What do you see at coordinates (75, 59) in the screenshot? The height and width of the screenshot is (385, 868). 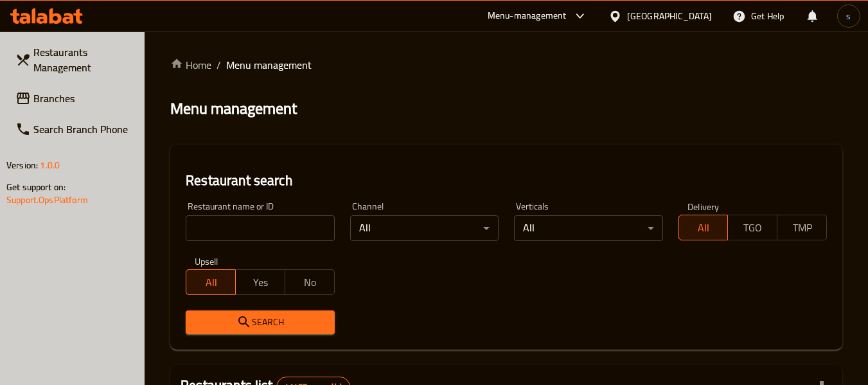 I see `a: Restaurants Management` at bounding box center [75, 59].